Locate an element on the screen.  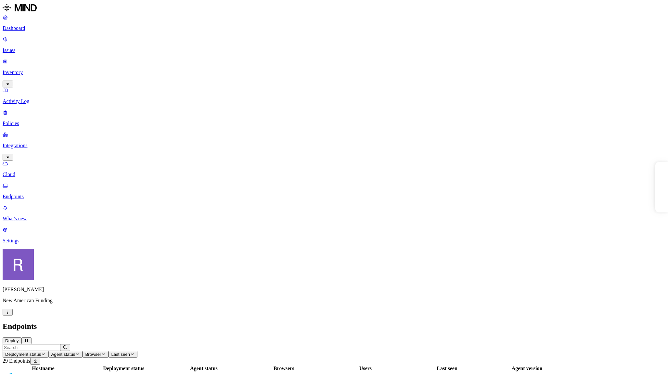
img: Rich Thompson is located at coordinates (18, 265).